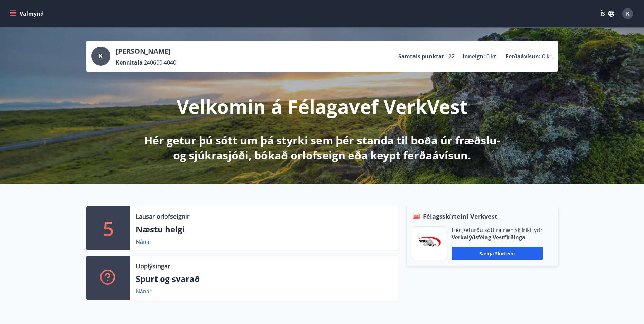 This screenshot has height=324, width=644. Describe the element at coordinates (607, 14) in the screenshot. I see `button: ÍS` at that location.